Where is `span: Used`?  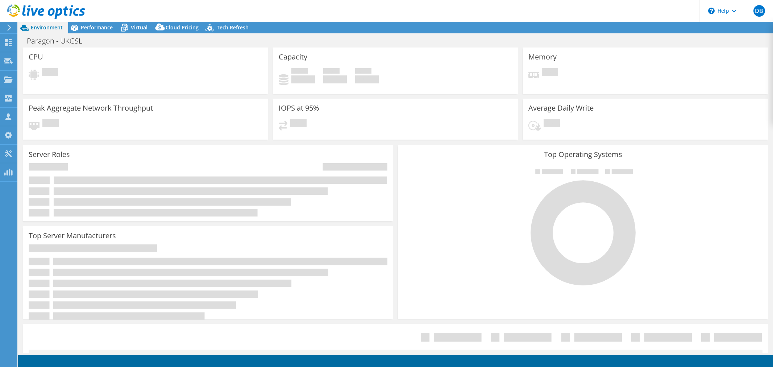 span: Used is located at coordinates (299, 72).